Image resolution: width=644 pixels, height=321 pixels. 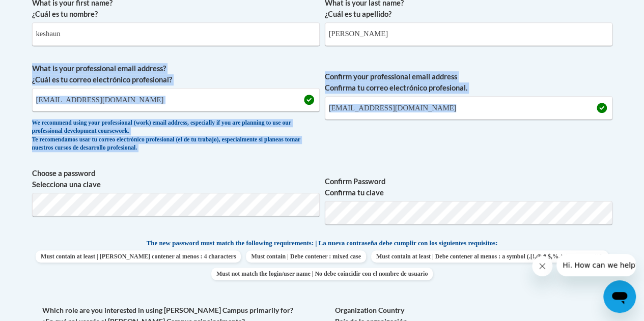 What do you see at coordinates (468, 187) in the screenshot?
I see `label: Confirm Password Confirma tu clave` at bounding box center [468, 187].